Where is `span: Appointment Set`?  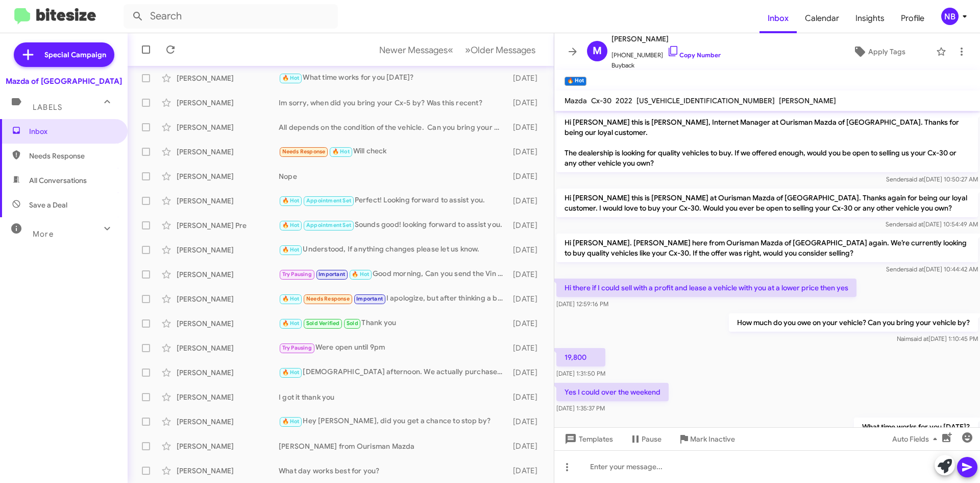
span: Appointment Set is located at coordinates (329, 200).